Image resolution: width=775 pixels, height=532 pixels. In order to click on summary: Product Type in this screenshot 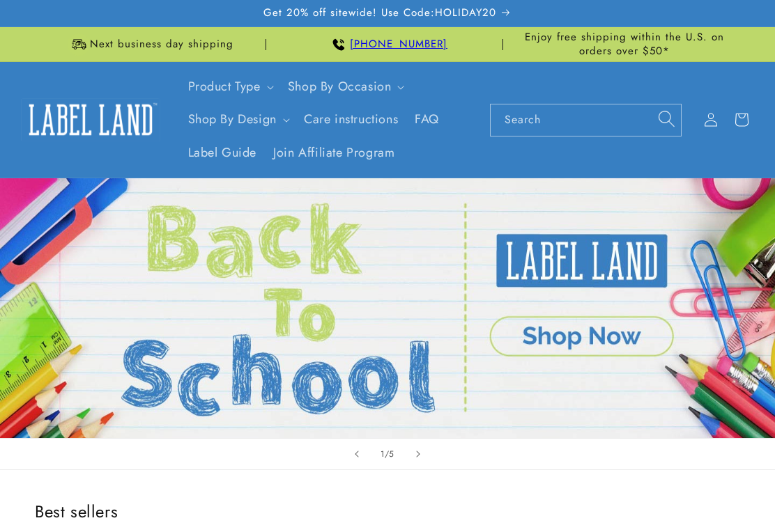, I will do `click(229, 86)`.